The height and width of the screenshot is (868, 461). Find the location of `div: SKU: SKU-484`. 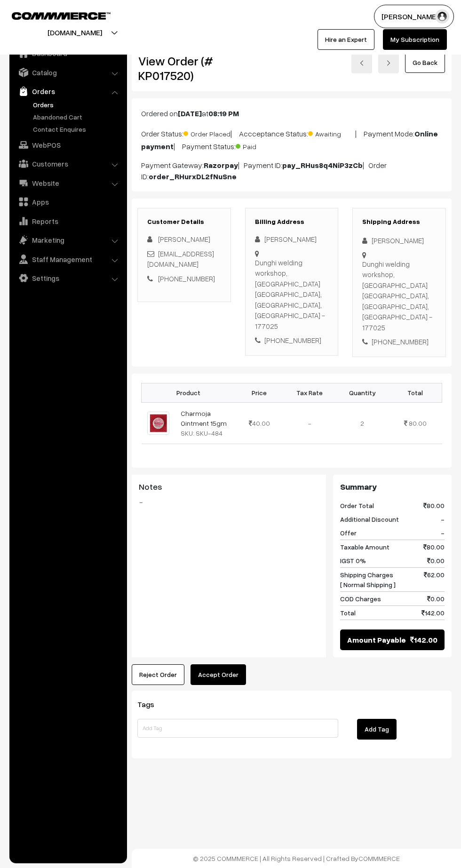

div: SKU: SKU-484 is located at coordinates (205, 433).